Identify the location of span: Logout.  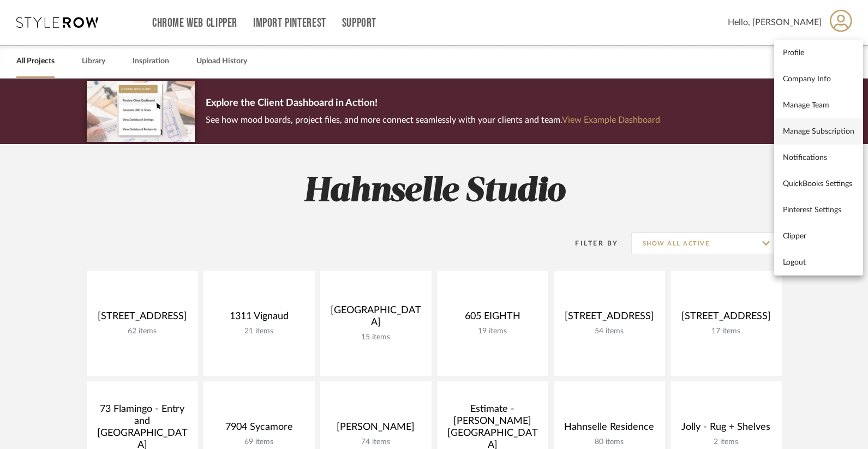
(819, 262).